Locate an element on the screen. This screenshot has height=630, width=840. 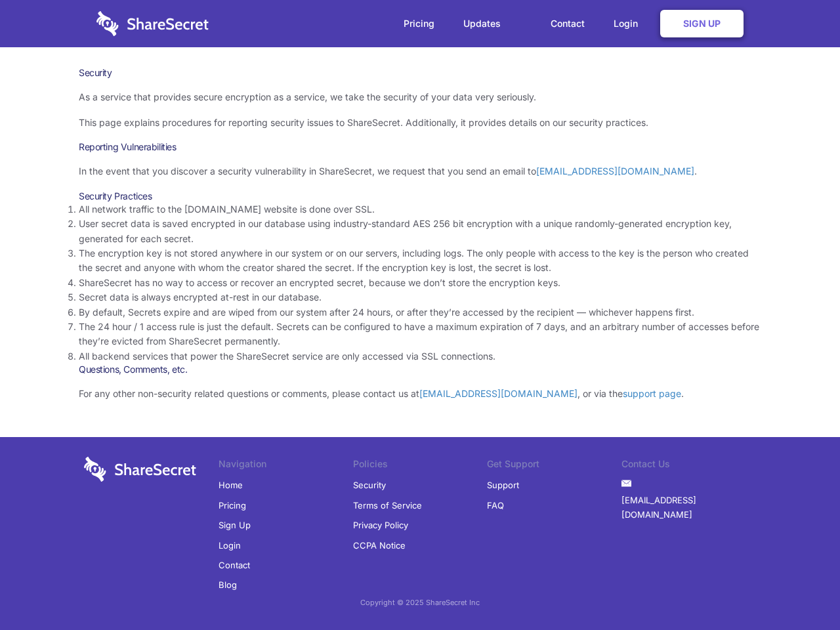
li: Contact Us is located at coordinates (688, 466).